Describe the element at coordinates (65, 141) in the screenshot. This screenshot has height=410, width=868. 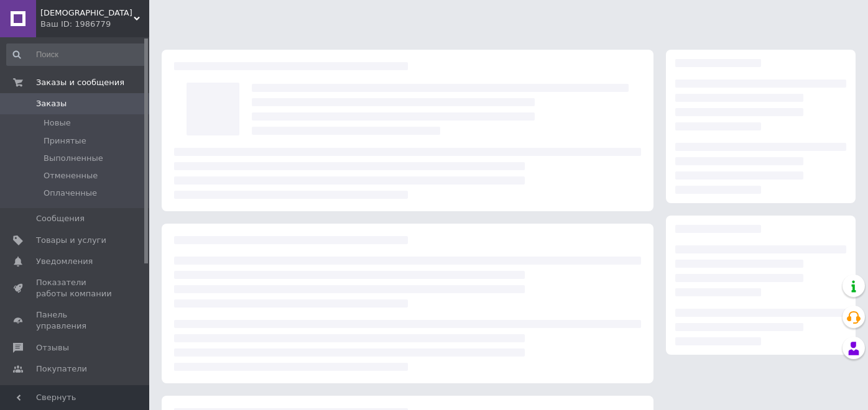
I see `span: Принятые` at that location.